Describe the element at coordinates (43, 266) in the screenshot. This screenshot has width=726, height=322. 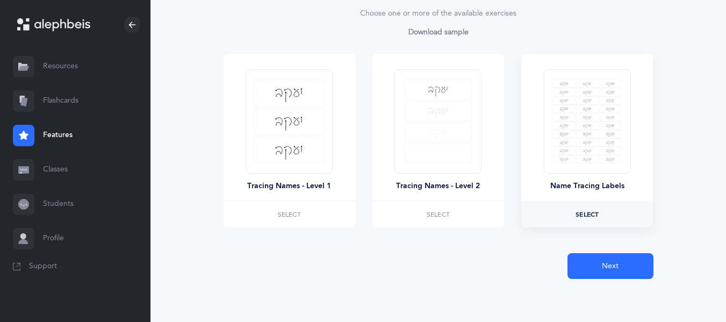
I see `span: Support` at that location.